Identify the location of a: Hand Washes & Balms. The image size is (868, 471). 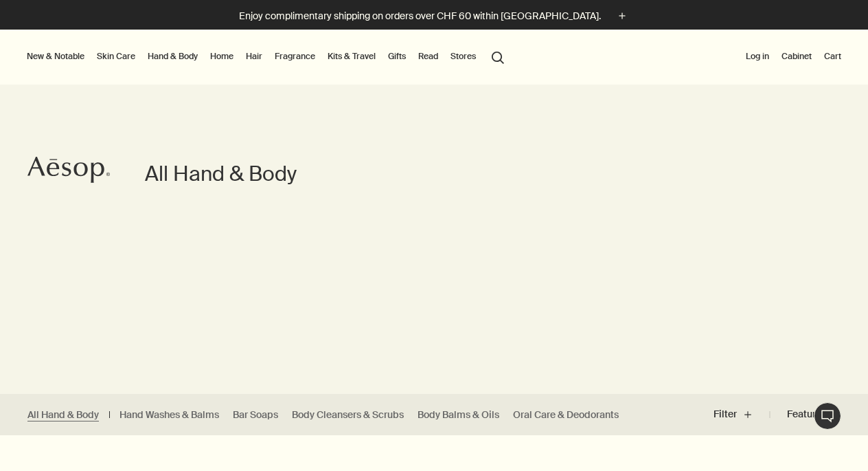
(169, 414).